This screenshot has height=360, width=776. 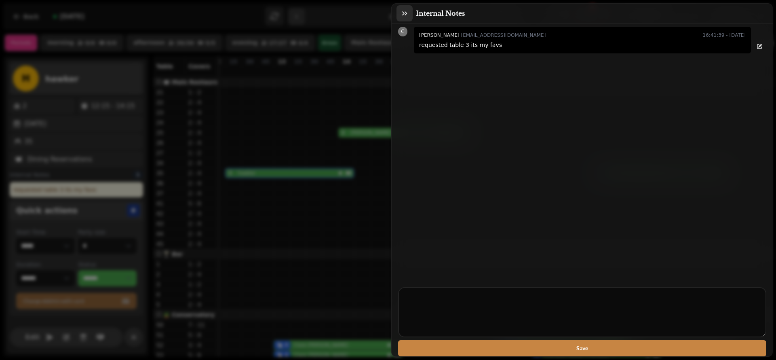 What do you see at coordinates (403, 32) in the screenshot?
I see `span: C` at bounding box center [403, 32].